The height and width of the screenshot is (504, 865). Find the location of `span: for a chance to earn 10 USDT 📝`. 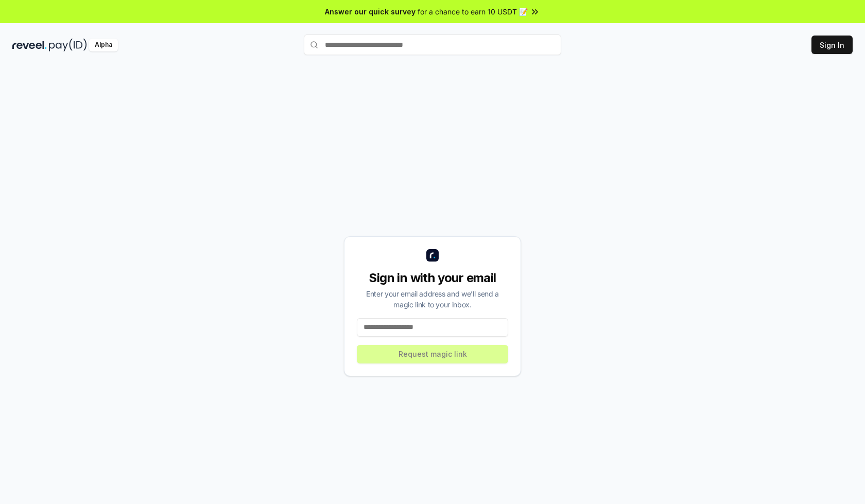

span: for a chance to earn 10 USDT 📝 is located at coordinates (473, 12).